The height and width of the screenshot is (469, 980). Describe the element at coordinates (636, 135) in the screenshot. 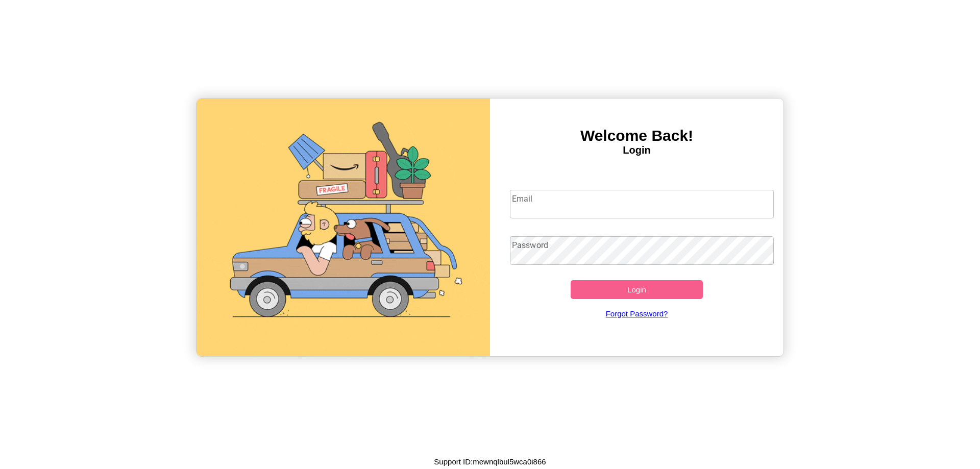

I see `h3: Welcome Back!` at that location.